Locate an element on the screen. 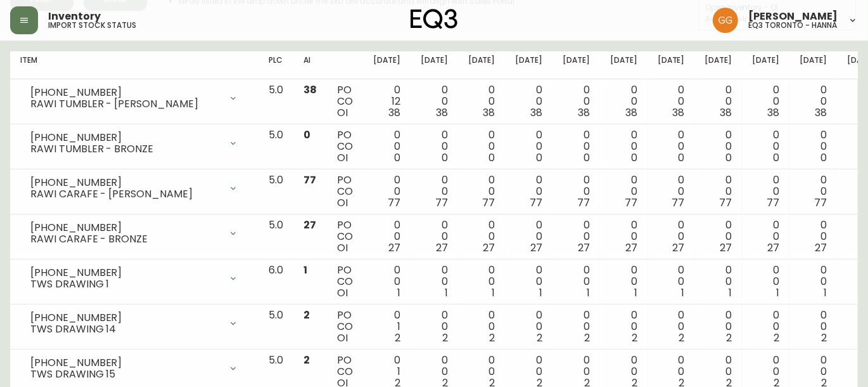  div: RAWI CARAFE - BRONZE is located at coordinates (125, 239).